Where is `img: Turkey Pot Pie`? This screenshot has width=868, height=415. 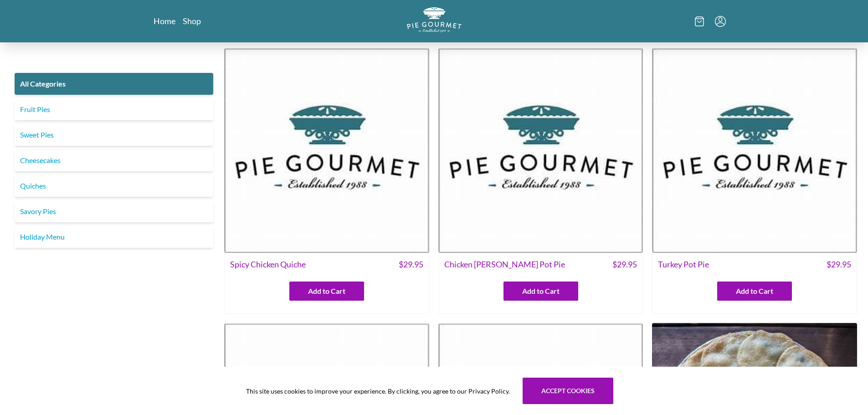 img: Turkey Pot Pie is located at coordinates (754, 150).